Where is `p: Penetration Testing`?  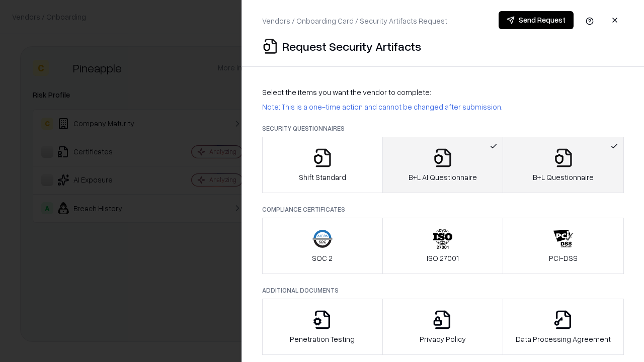 p: Penetration Testing is located at coordinates (322, 339).